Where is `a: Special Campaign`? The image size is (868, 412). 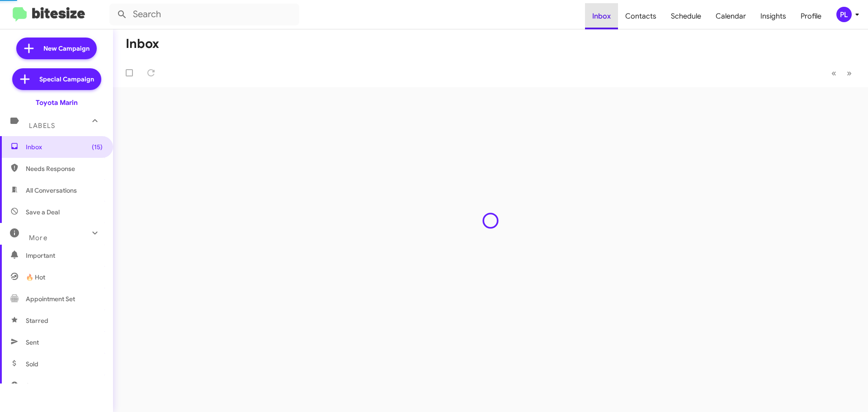
a: Special Campaign is located at coordinates (56, 79).